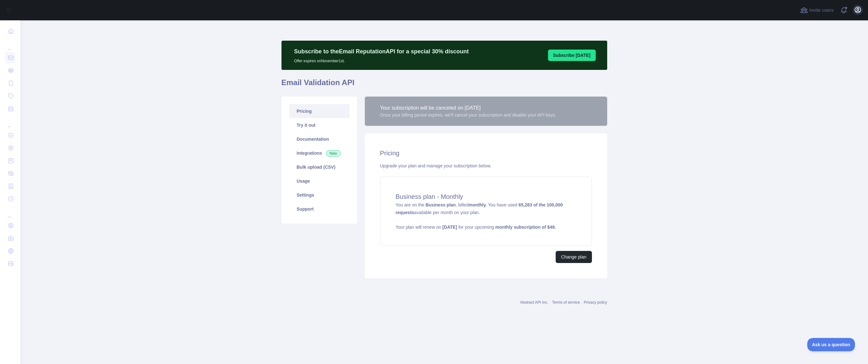 The height and width of the screenshot is (364, 868). What do you see at coordinates (468, 115) in the screenshot?
I see `div: Once your billing period expires, we'll cancel your subscription and disable your API keys.` at bounding box center [468, 115].